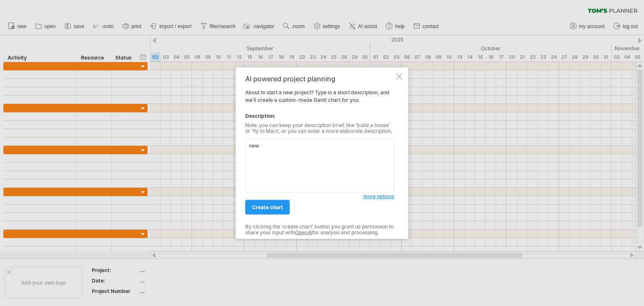 Image resolution: width=644 pixels, height=306 pixels. What do you see at coordinates (319, 153) in the screenshot?
I see `div: About to start a new project? Type in a short description, and we'll create a custom-made Gantt c...` at bounding box center [319, 153].